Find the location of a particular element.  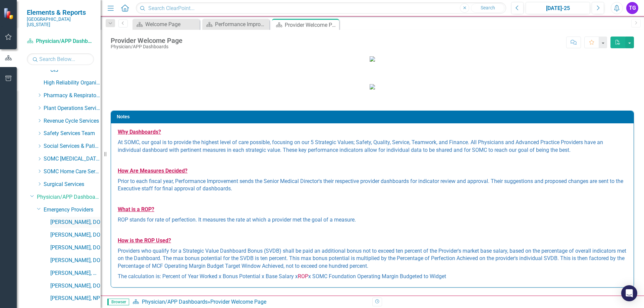

img: SOMC%20Logo.png is located at coordinates (372, 59).